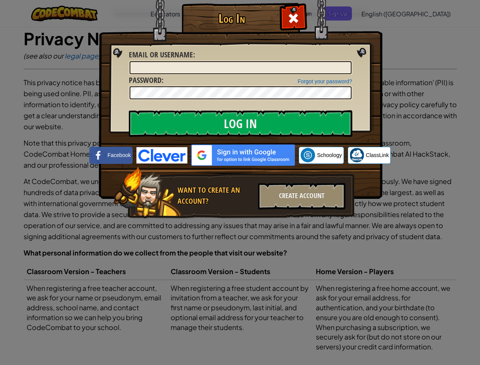 The height and width of the screenshot is (365, 480). Describe the element at coordinates (161, 54) in the screenshot. I see `span: Email or Username` at that location.